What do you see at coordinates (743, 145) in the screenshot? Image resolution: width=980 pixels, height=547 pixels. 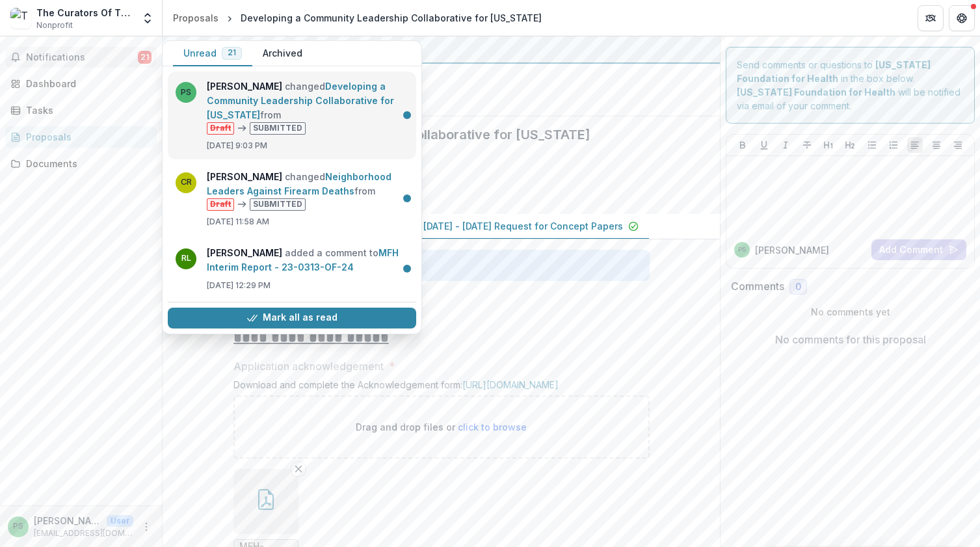 I see `button: Bold` at bounding box center [743, 145].